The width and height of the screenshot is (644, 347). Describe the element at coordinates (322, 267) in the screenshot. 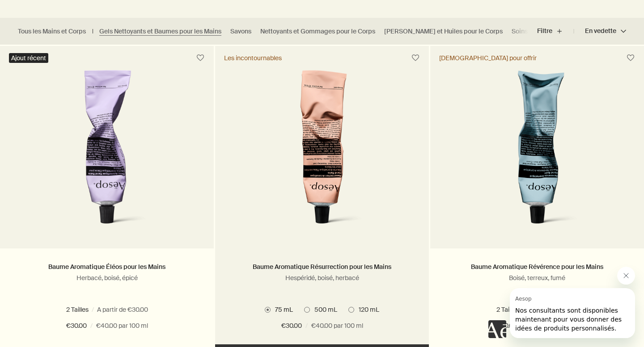

I see `a: Baume Aromatique Résurrection pour les Mains` at that location.